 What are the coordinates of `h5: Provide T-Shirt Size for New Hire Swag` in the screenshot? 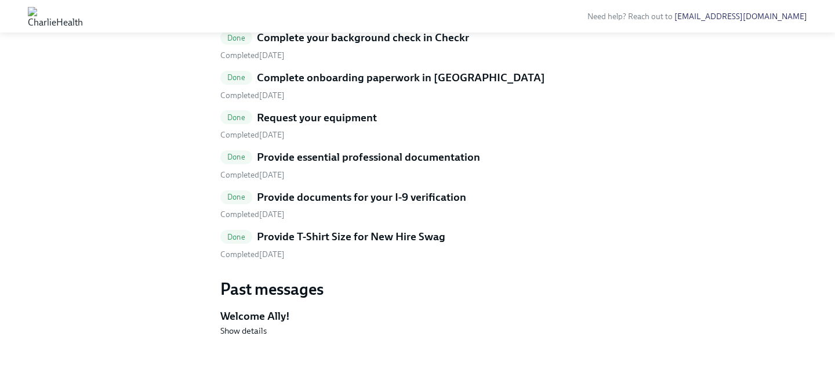 It's located at (351, 237).